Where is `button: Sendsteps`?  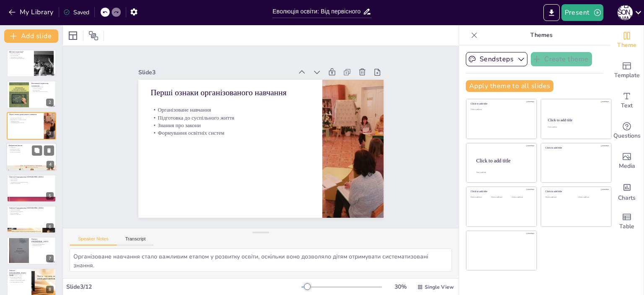 button: Sendsteps is located at coordinates (496, 59).